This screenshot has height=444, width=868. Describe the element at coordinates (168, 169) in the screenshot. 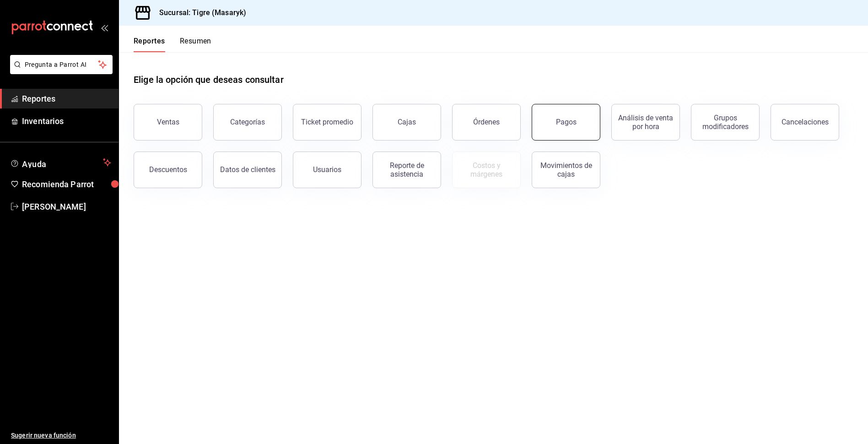

I see `div: Descuentos` at that location.